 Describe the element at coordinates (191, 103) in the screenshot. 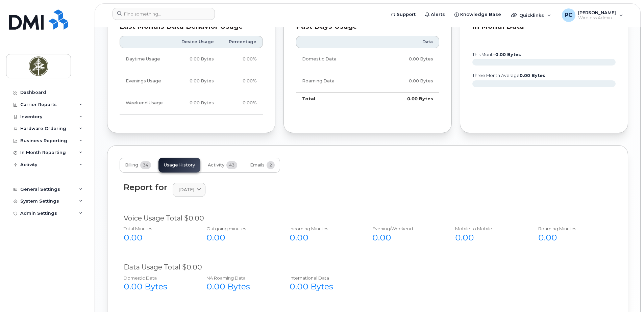

I see `tr: Friday from 6:00pm to Monday 8:00am` at that location.